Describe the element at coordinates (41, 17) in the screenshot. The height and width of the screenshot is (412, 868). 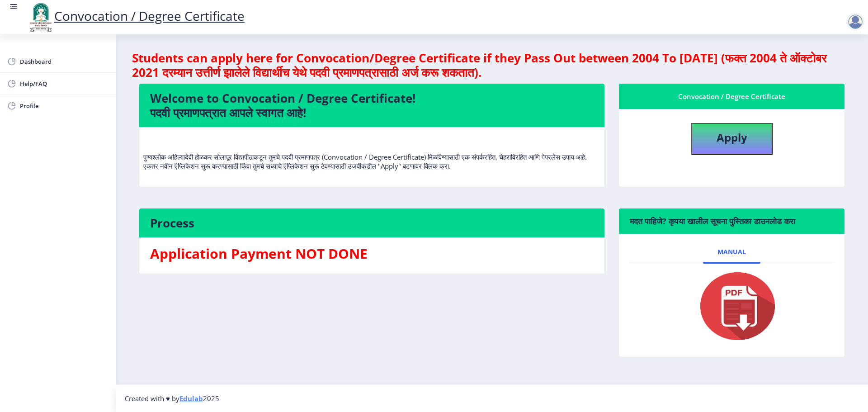
I see `img: logo` at that location.